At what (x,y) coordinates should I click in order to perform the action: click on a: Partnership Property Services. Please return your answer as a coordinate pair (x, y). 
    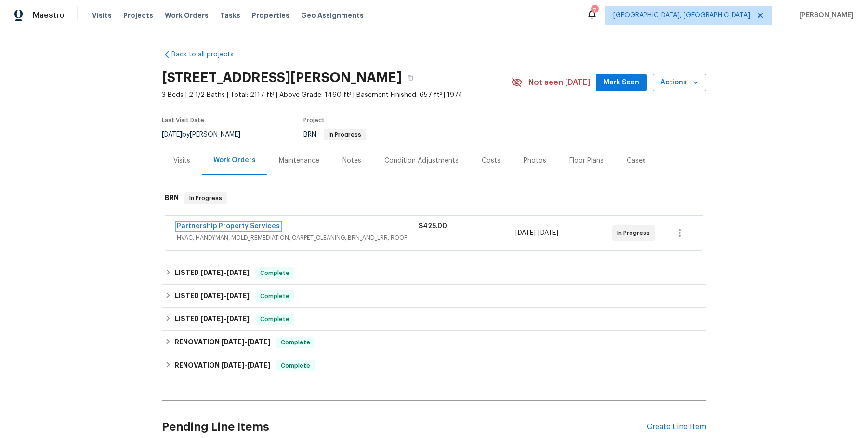
    Looking at the image, I should click on (228, 226).